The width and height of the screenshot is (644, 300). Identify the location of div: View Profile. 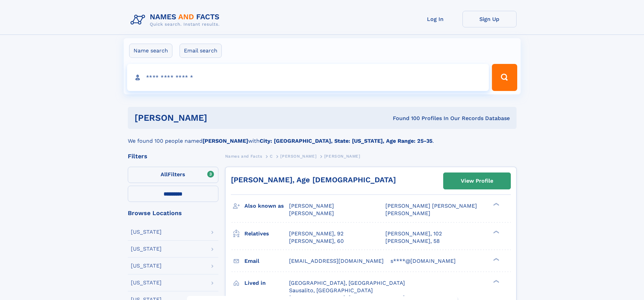
(477, 181).